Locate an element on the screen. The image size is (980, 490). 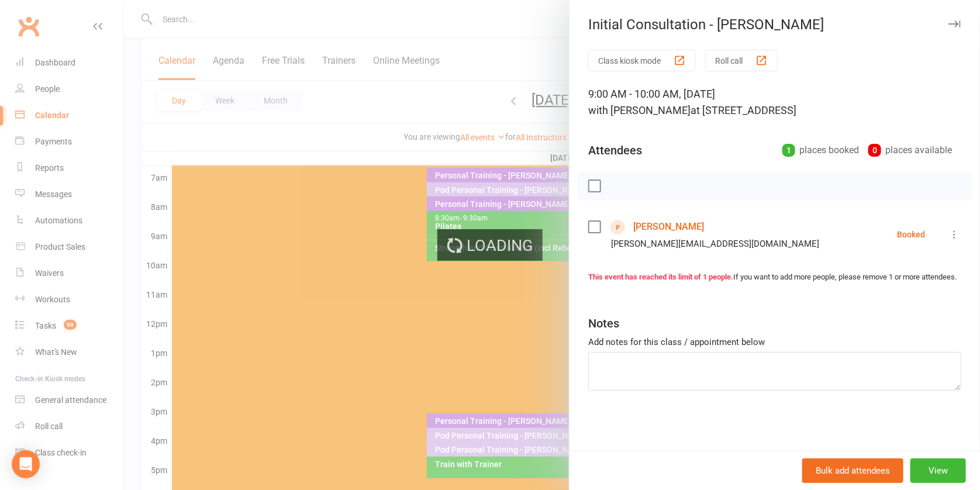
button: View is located at coordinates (937, 471).